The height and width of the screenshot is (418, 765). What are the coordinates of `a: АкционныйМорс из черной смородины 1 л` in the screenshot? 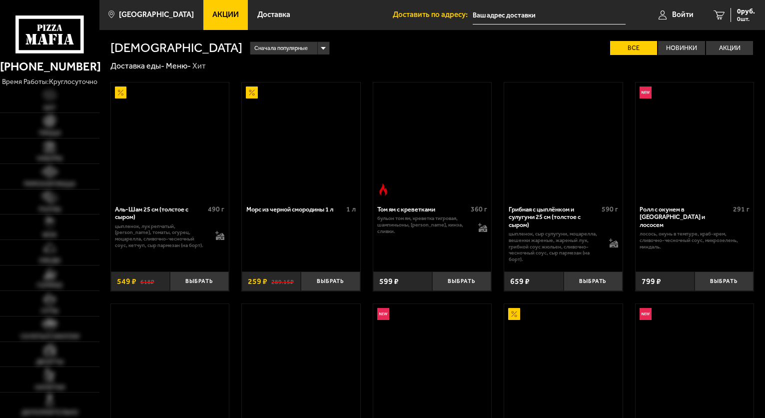 It's located at (301, 141).